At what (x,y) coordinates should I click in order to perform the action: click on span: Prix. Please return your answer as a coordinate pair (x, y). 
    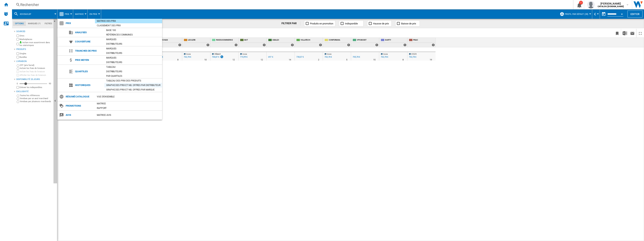
    Looking at the image, I should click on (79, 23).